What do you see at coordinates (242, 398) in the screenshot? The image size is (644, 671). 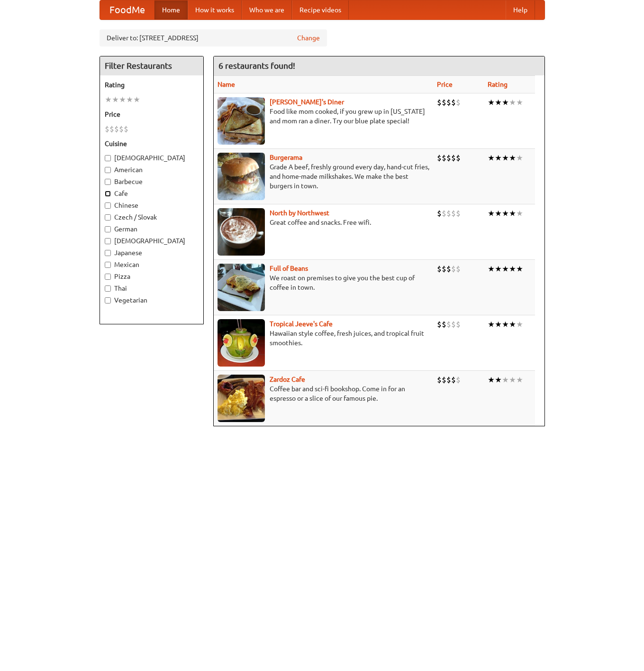 I see `img: zardoz.jpg` at bounding box center [242, 398].